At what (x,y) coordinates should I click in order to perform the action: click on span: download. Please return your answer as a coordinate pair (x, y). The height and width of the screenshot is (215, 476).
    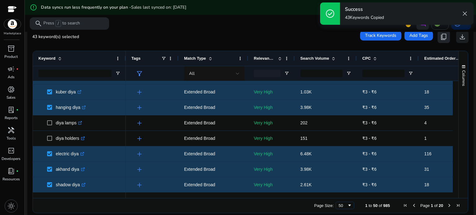
    Looking at the image, I should click on (462, 37).